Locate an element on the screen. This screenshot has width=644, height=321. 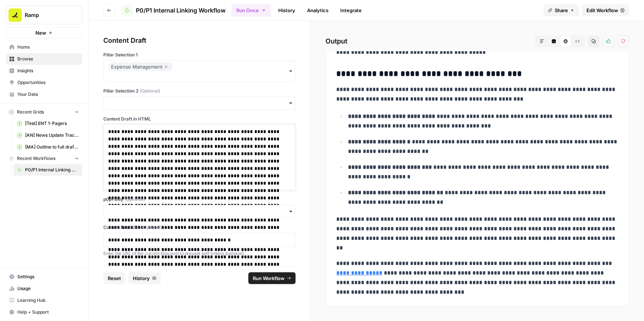
span: Insights is located at coordinates (48, 71).